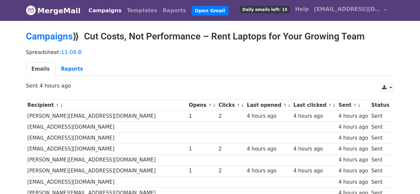 The width and height of the screenshot is (420, 194). Describe the element at coordinates (314, 105) in the screenshot. I see `th: Last clicked` at that location.